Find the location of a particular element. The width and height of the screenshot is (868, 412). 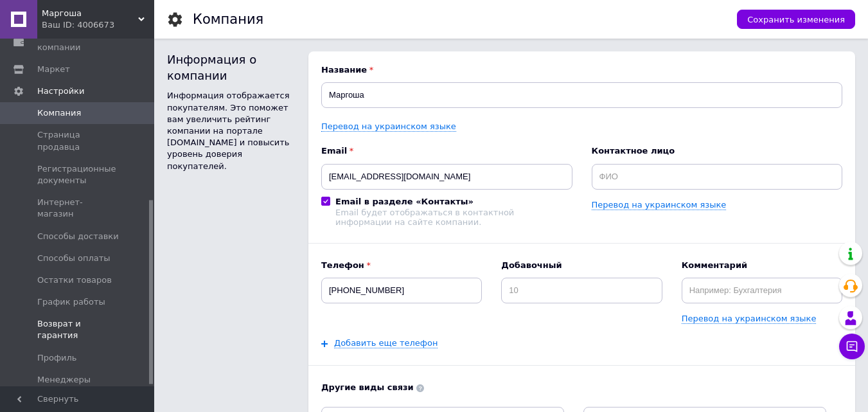

b: Комментарий is located at coordinates (761, 266).